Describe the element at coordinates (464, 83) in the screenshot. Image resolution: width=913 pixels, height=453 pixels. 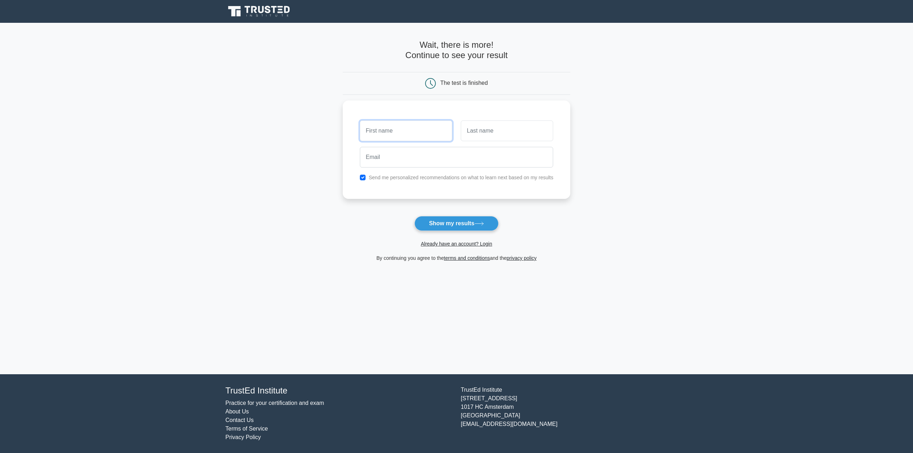
I see `div: The test is finished` at that location.